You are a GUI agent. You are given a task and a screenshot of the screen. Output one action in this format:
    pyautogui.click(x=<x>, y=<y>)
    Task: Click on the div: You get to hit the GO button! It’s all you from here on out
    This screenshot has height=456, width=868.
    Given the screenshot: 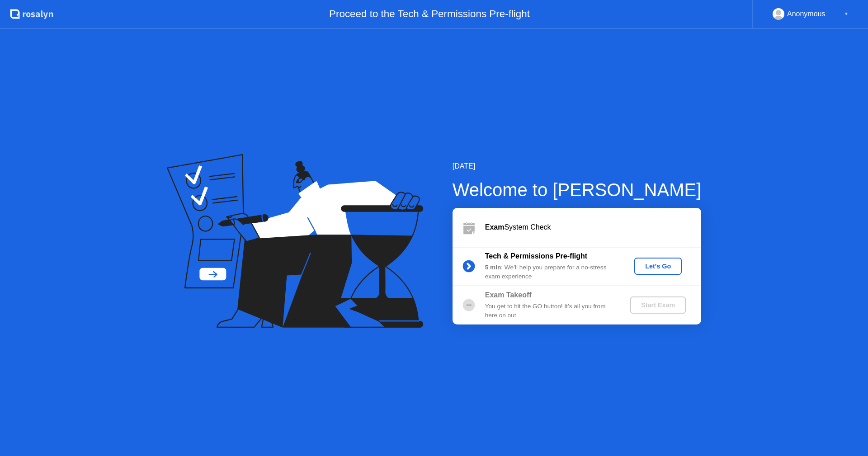 What is the action you would take?
    pyautogui.click(x=550, y=311)
    